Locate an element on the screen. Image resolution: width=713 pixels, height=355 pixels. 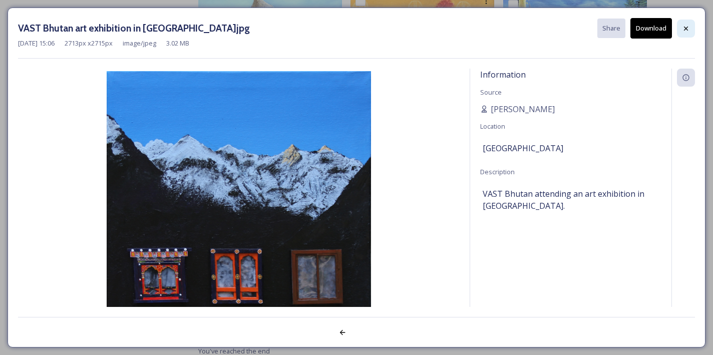
span: Source is located at coordinates (491, 92).